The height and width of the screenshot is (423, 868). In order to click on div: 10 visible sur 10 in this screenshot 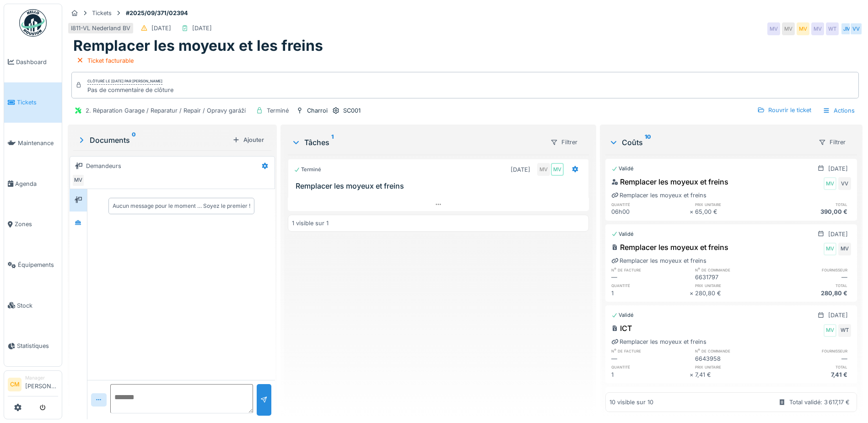, I will do `click(631, 402)`.